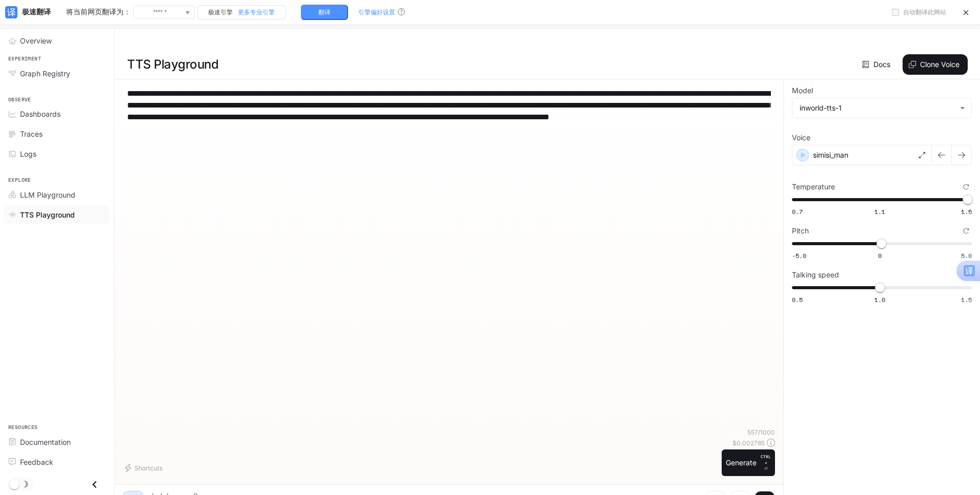 Image resolution: width=980 pixels, height=495 pixels. I want to click on a: Logs, so click(57, 153).